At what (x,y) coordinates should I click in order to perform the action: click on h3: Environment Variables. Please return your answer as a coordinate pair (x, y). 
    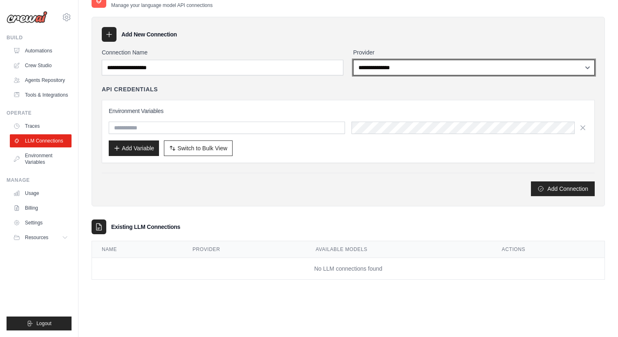
    Looking at the image, I should click on (348, 111).